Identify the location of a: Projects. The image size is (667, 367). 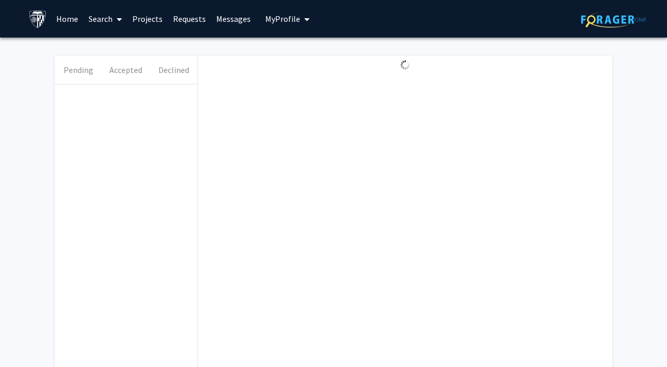
(148, 19).